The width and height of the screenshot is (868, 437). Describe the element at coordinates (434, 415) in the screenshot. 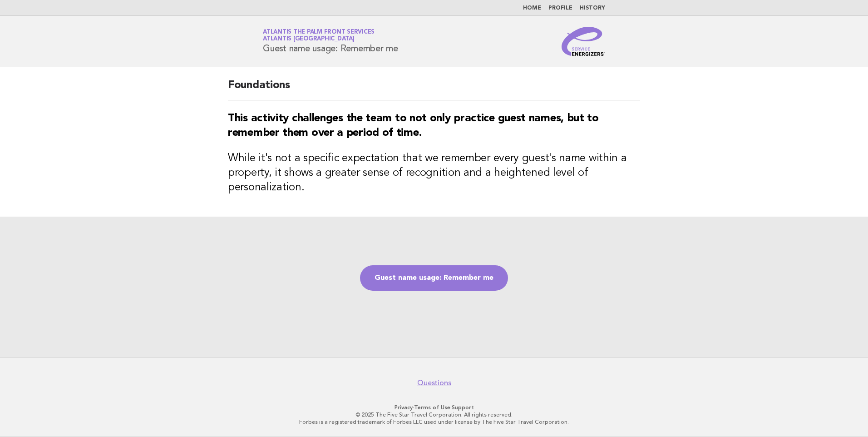

I see `p: © 2025 The Five Star Travel Corporation. All rights reserved.` at that location.